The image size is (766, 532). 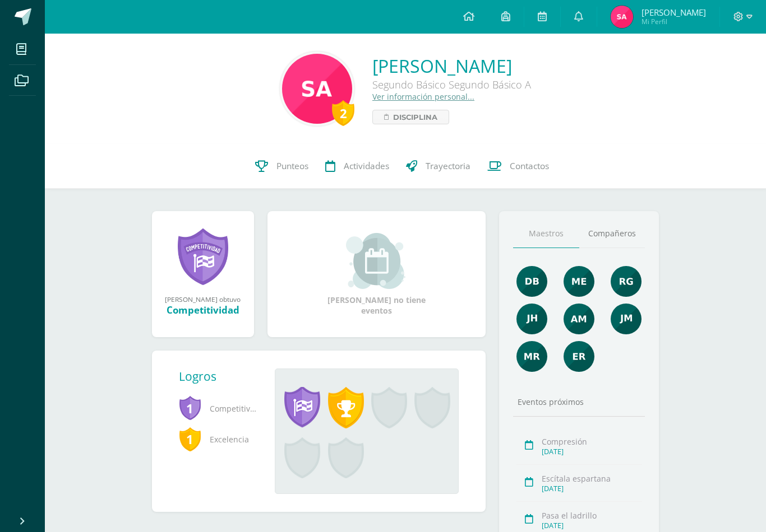 What do you see at coordinates (578, 281) in the screenshot?
I see `img: 65453557fab290cae8854fbf14c7a1d7.png` at bounding box center [578, 281].